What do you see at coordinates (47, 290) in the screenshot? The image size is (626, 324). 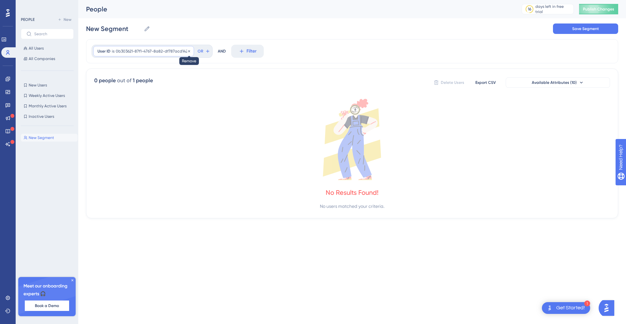 I see `span: Meet our onboarding experts 🎧` at bounding box center [47, 290].